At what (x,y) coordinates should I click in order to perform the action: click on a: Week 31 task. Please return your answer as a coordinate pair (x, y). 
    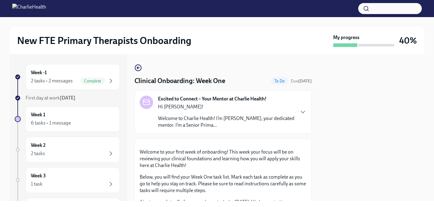
    Looking at the image, I should click on (67, 180).